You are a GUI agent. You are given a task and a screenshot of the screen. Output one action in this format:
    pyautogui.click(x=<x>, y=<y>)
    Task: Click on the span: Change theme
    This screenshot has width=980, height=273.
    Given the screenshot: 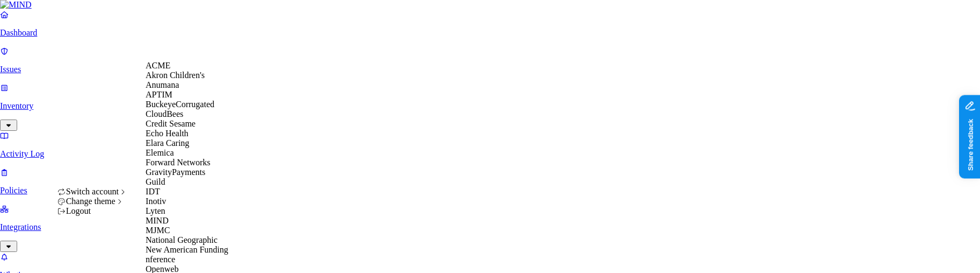 What is the action you would take?
    pyautogui.click(x=91, y=200)
    